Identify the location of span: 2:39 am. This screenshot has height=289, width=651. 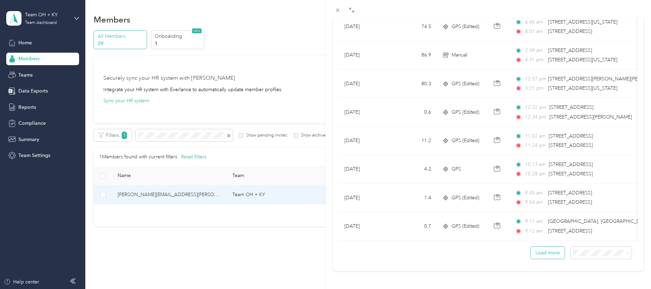
(535, 51).